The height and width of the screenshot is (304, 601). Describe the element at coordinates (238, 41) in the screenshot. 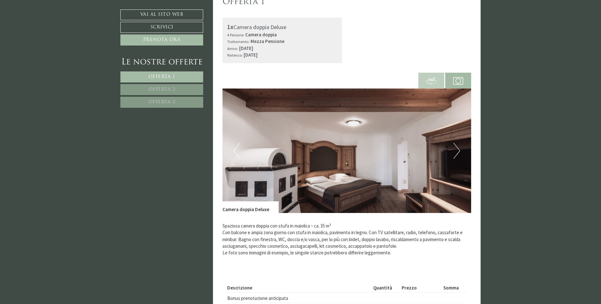

I see `small: Trattamento:` at that location.